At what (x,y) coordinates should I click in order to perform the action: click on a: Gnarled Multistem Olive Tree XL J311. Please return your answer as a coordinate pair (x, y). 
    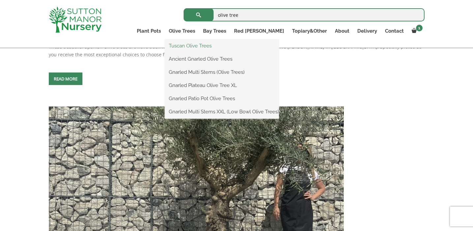
    Looking at the image, I should click on (196, 177).